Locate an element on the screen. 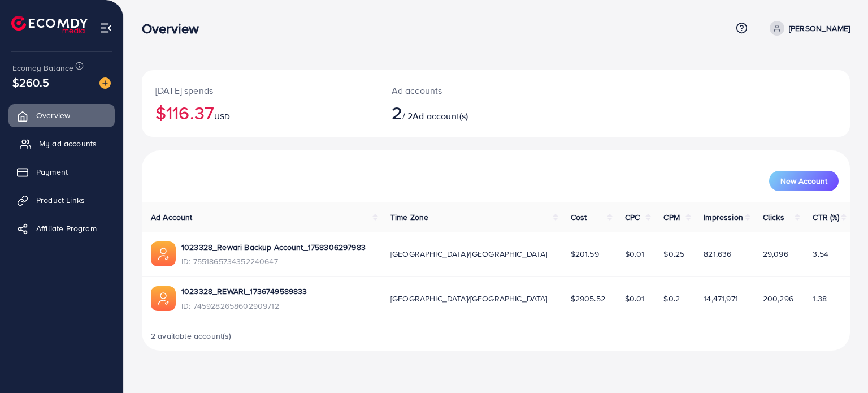 Image resolution: width=868 pixels, height=393 pixels. h2: / 2 is located at coordinates (466, 112).